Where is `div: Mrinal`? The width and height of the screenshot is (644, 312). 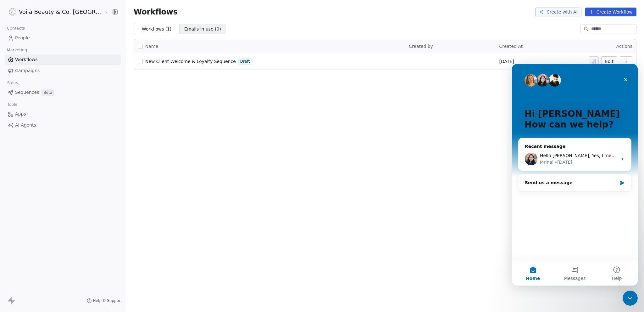
div: Mrinal is located at coordinates (35, 98).